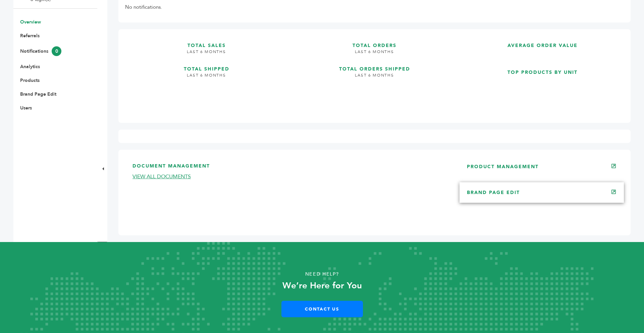  I want to click on a: Brand Page Edit, so click(38, 94).